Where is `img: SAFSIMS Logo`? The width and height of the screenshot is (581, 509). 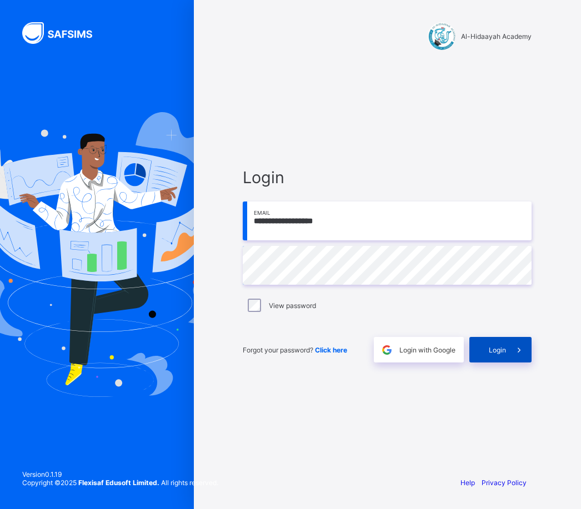
img: SAFSIMS Logo is located at coordinates (64, 33).